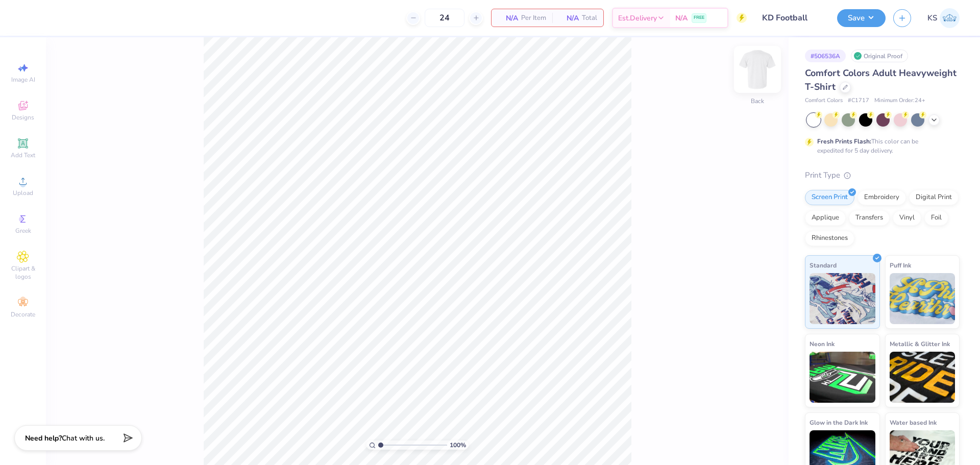 Image resolution: width=980 pixels, height=465 pixels. What do you see at coordinates (870, 218) in the screenshot?
I see `div: Transfers` at bounding box center [870, 218].